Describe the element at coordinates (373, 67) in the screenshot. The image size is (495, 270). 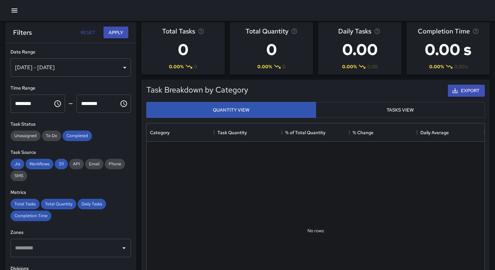
I see `span: 0.00` at that location.